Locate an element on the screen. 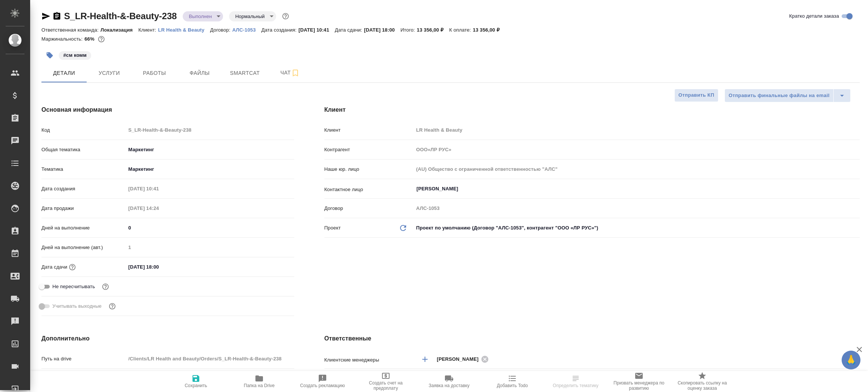  p: Проект is located at coordinates (332, 228).